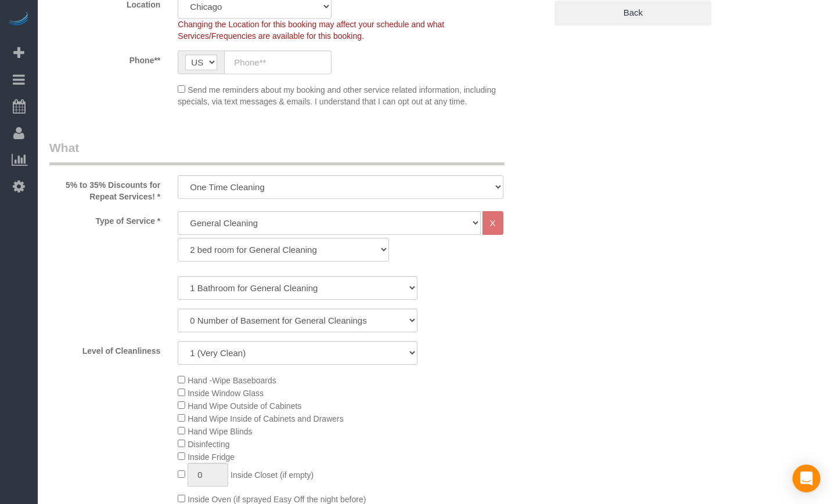  Describe the element at coordinates (311, 30) in the screenshot. I see `span: Changing the Location for this booking may affect your schedule and what Services/Frequencies are...` at that location.